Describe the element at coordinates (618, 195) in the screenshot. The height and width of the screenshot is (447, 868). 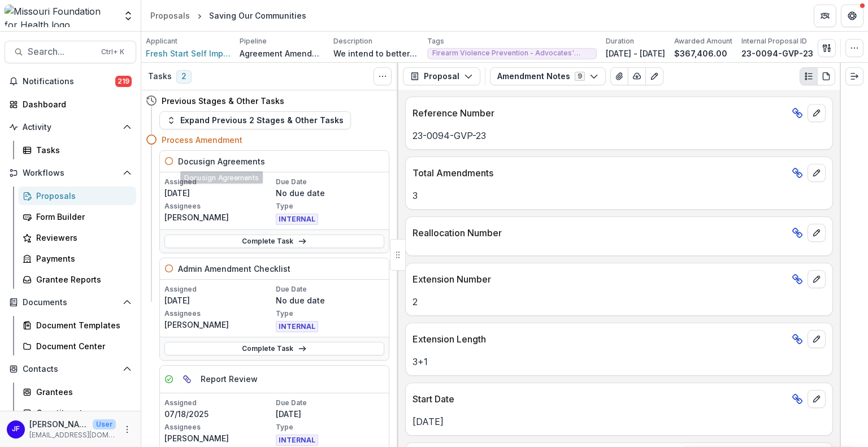
I see `p: 3` at that location.